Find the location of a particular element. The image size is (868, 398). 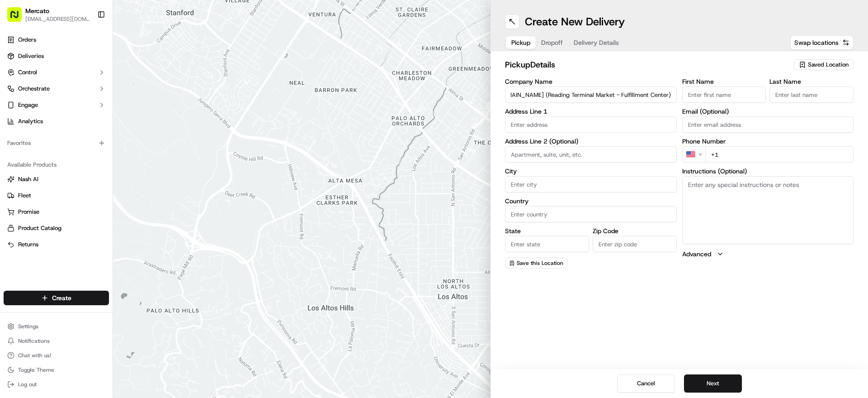

button: Nash AI is located at coordinates (56, 179).